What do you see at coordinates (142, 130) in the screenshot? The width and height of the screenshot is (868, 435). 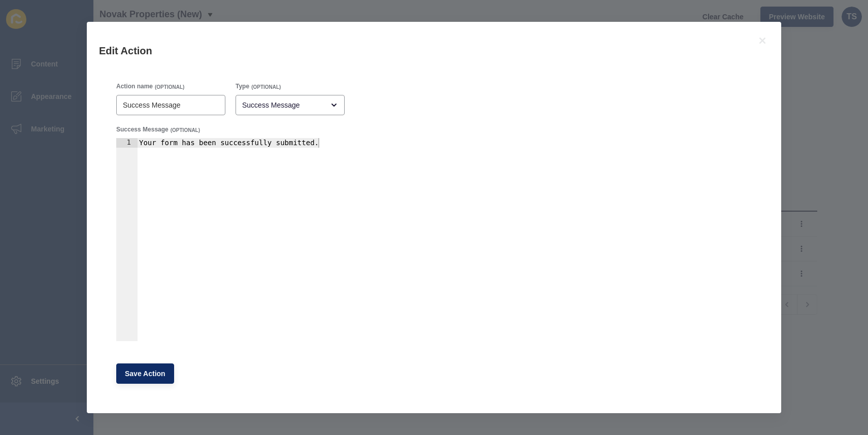 I see `label: Success Message` at bounding box center [142, 130].